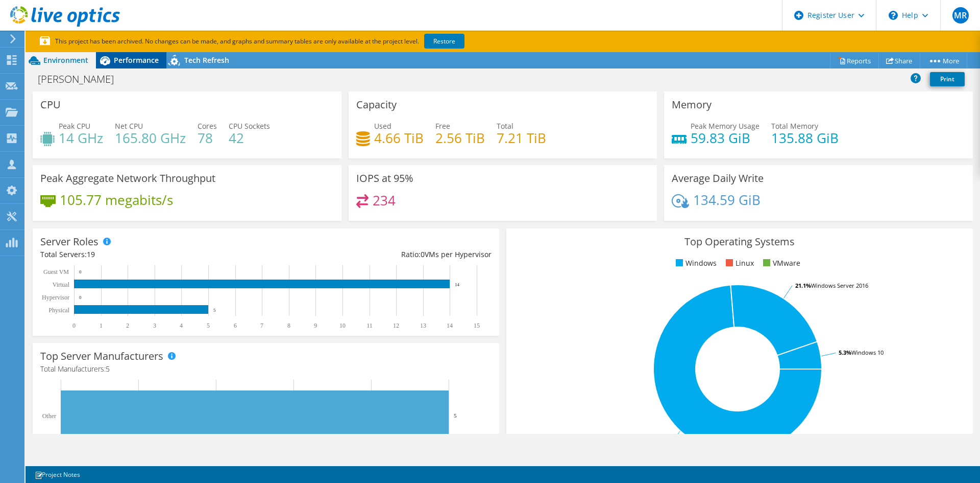  What do you see at coordinates (49, 416) in the screenshot?
I see `text: Other` at bounding box center [49, 416].